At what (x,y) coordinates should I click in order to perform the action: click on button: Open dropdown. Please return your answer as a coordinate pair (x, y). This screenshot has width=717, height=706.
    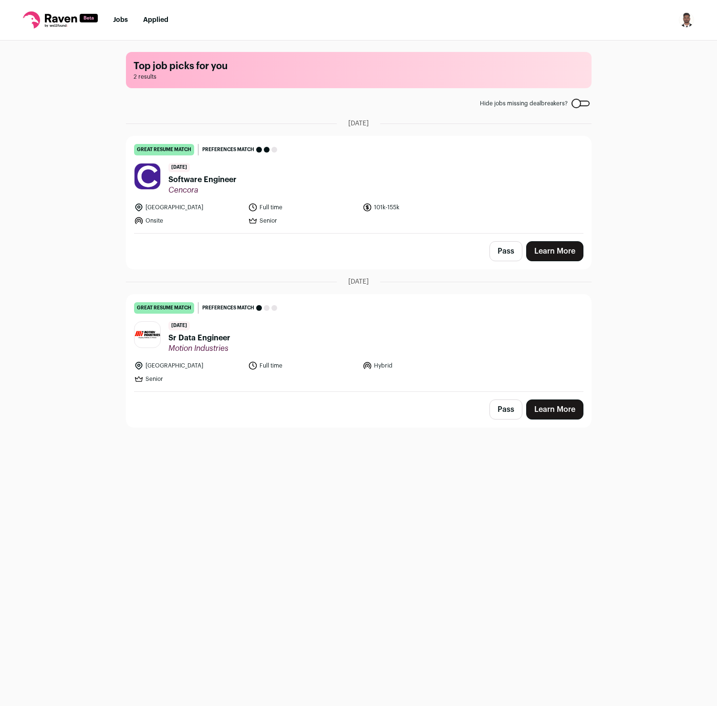
    Looking at the image, I should click on (686, 20).